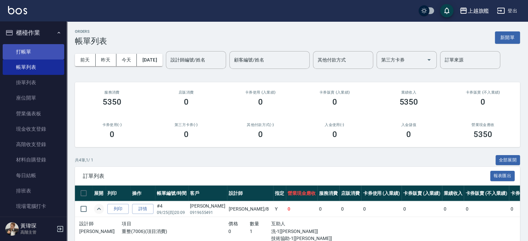  Describe the element at coordinates (208, 193) in the screenshot. I see `th: 客戶` at that location.